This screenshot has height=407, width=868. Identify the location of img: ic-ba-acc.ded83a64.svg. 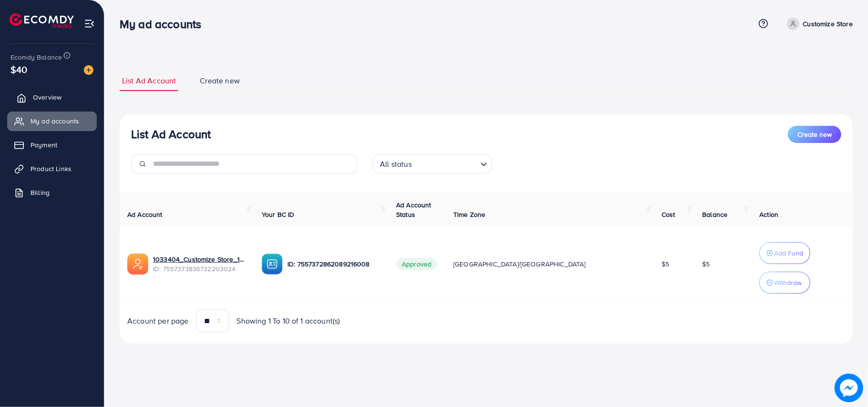
(272, 264).